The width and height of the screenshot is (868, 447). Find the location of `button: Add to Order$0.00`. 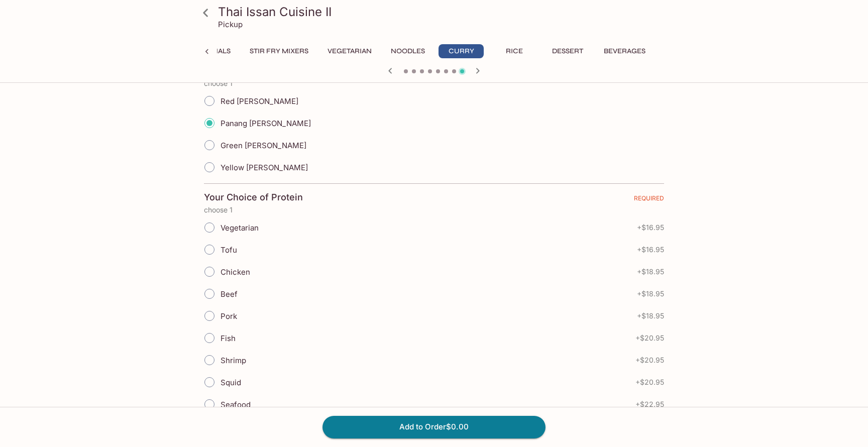

button: Add to Order$0.00 is located at coordinates (434, 428).